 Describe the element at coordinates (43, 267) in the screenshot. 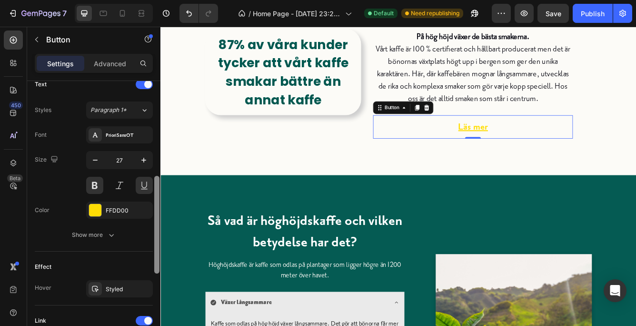

I see `div: Effect` at that location.